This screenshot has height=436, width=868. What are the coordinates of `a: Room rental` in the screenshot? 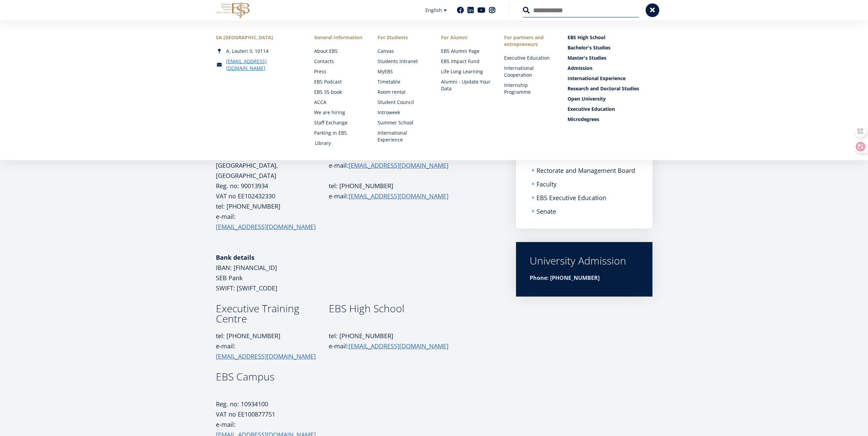 It's located at (403, 92).